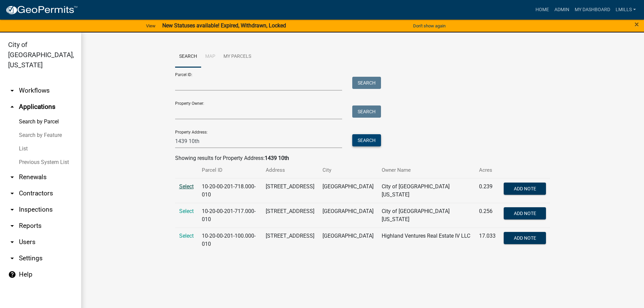 Image resolution: width=644 pixels, height=308 pixels. What do you see at coordinates (12, 107) in the screenshot?
I see `i: arrow_drop_up` at bounding box center [12, 107].